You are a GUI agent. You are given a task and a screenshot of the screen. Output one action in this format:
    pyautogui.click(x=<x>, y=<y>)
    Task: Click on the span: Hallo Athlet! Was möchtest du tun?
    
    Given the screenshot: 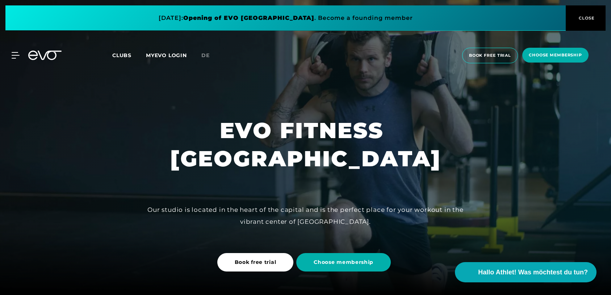 What is the action you would take?
    pyautogui.click(x=533, y=273)
    